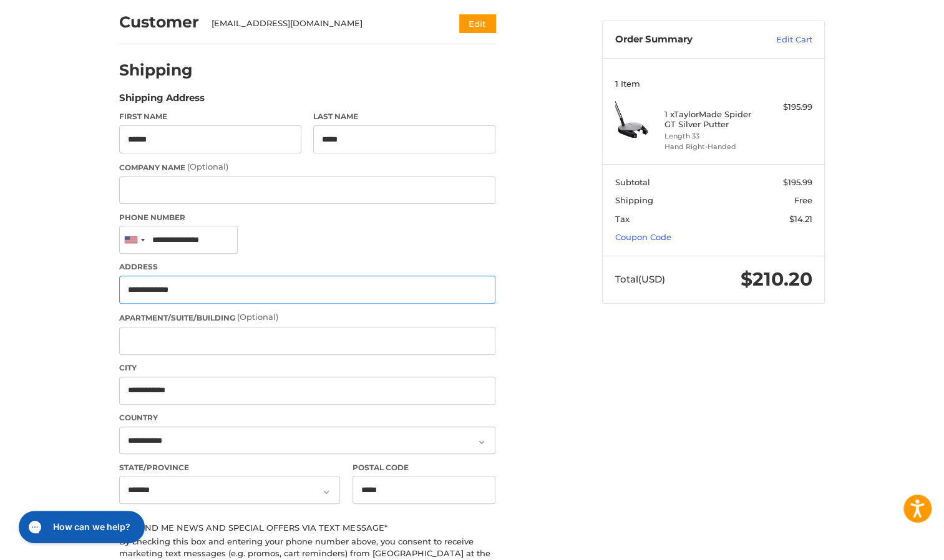 Image resolution: width=944 pixels, height=560 pixels. I want to click on span: $14.21, so click(801, 218).